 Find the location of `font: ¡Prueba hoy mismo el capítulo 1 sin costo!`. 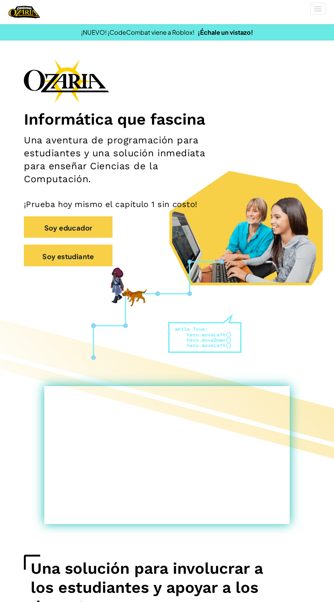

font: ¡Prueba hoy mismo el capítulo 1 sin costo! is located at coordinates (111, 204).